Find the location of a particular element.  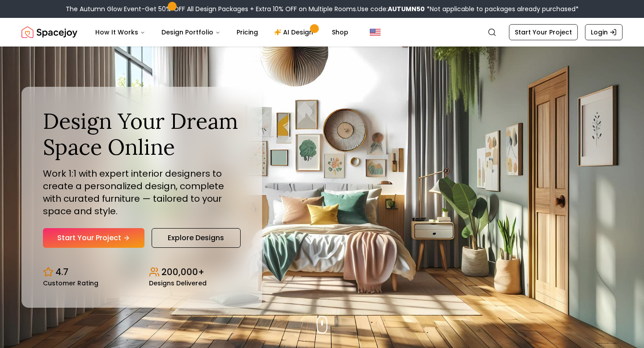

a: Pricing is located at coordinates (248, 32).